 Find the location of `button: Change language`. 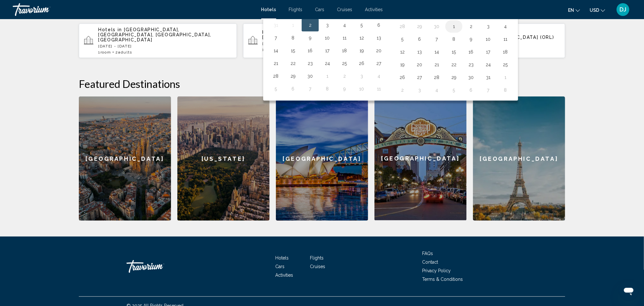

button: Change language is located at coordinates (575, 10).